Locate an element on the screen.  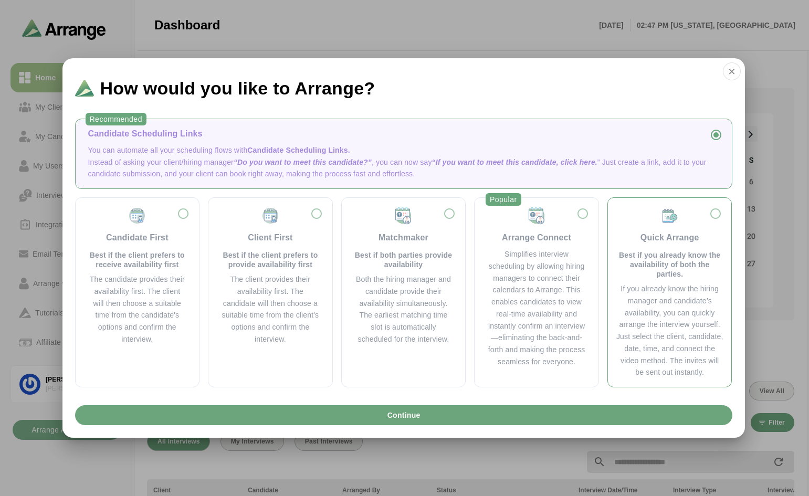
span: Candidate Scheduling Links. is located at coordinates (298, 150).